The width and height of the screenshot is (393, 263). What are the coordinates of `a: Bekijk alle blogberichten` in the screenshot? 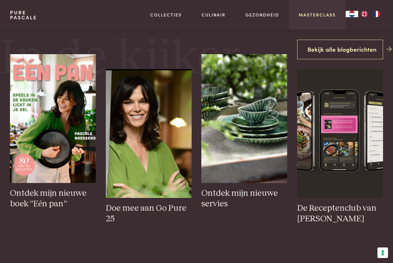 It's located at (340, 49).